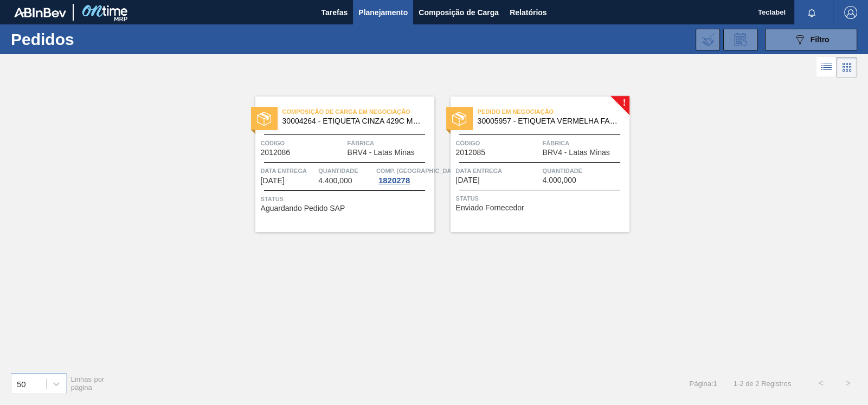 The width and height of the screenshot is (868, 405). I want to click on button: Notificações, so click(812, 13).